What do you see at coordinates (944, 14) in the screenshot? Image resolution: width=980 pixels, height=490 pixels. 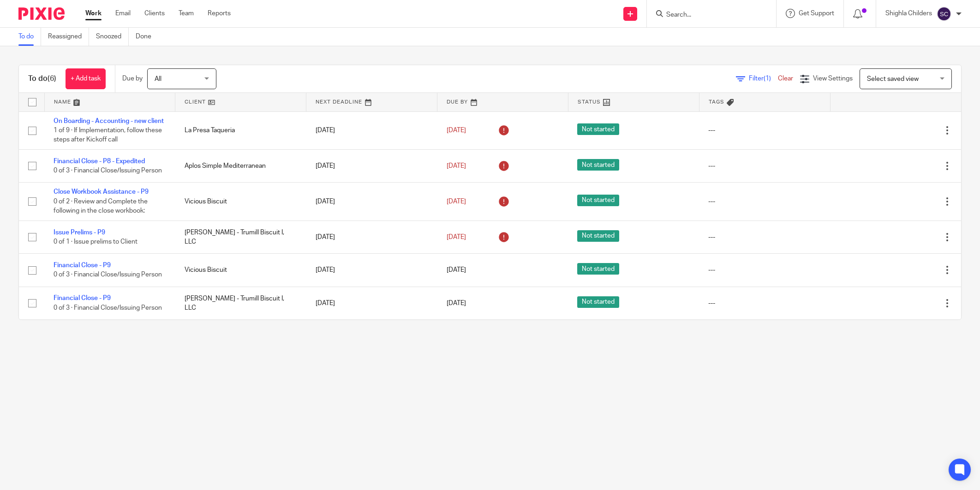 I see `img: svg%3E` at bounding box center [944, 14].